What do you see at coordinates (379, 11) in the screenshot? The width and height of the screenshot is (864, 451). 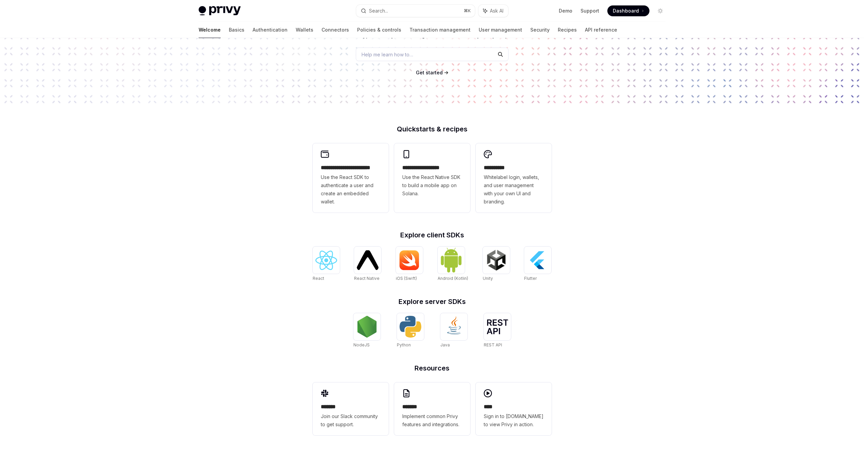 I see `div: Search...` at bounding box center [379, 11].